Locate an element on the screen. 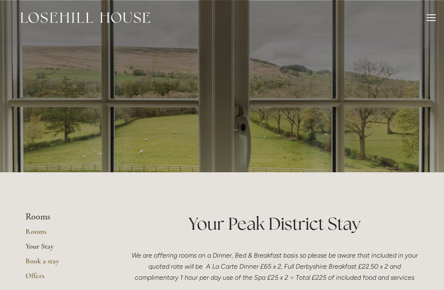 The width and height of the screenshot is (444, 290). h1: Your Peak District Stay is located at coordinates (274, 224).